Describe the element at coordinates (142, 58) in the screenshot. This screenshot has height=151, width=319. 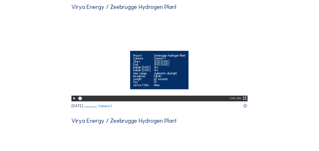
I see `div: Camera:` at that location.